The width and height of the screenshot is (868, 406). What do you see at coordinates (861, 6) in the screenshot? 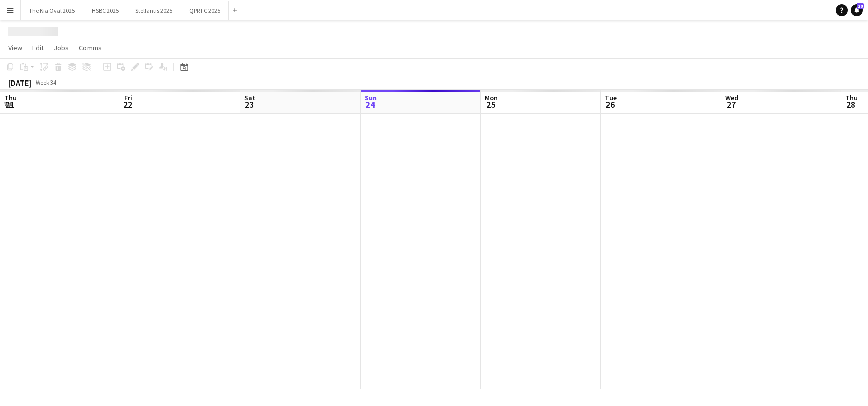
I see `span: 20` at bounding box center [861, 6].